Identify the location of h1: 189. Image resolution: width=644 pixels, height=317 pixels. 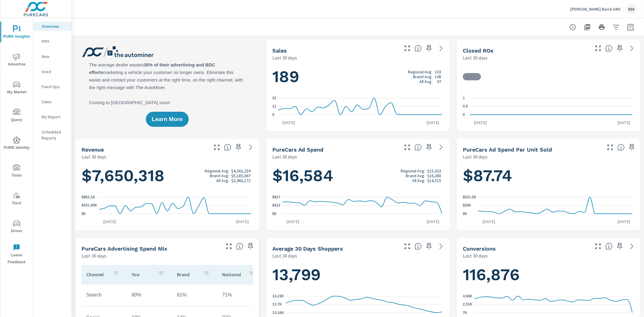
(358, 77).